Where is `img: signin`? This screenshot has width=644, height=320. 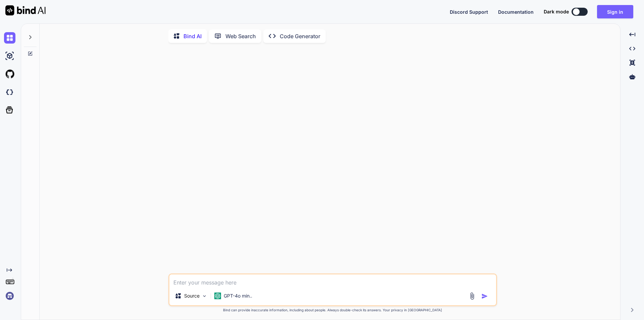 img: signin is located at coordinates (10, 296).